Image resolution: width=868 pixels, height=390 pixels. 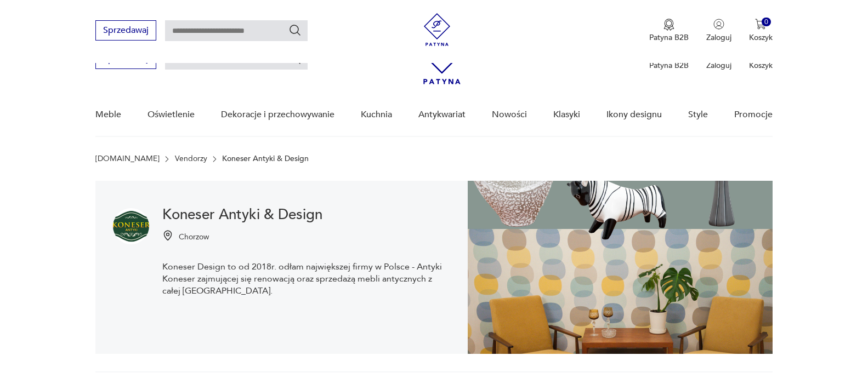 I want to click on p: Chorzow, so click(x=194, y=237).